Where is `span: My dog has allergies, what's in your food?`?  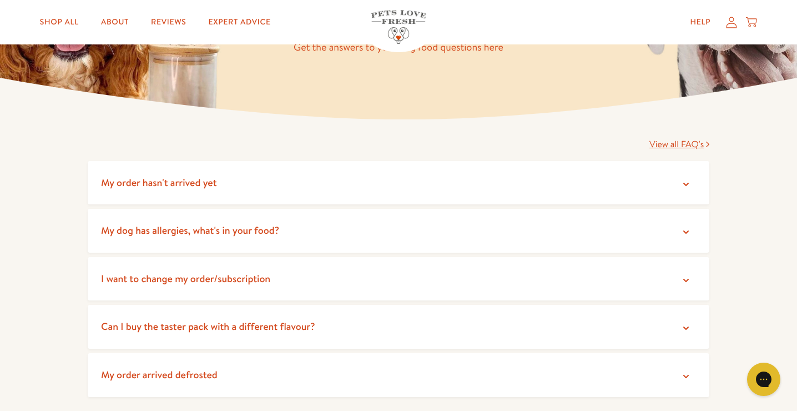
span: My dog has allergies, what's in your food? is located at coordinates (190, 230).